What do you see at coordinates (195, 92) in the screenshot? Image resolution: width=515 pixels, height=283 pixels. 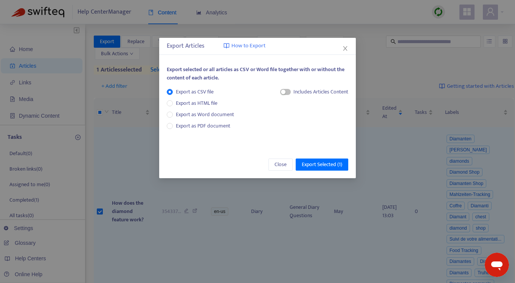 I see `span: Export as CSV file` at bounding box center [195, 92].